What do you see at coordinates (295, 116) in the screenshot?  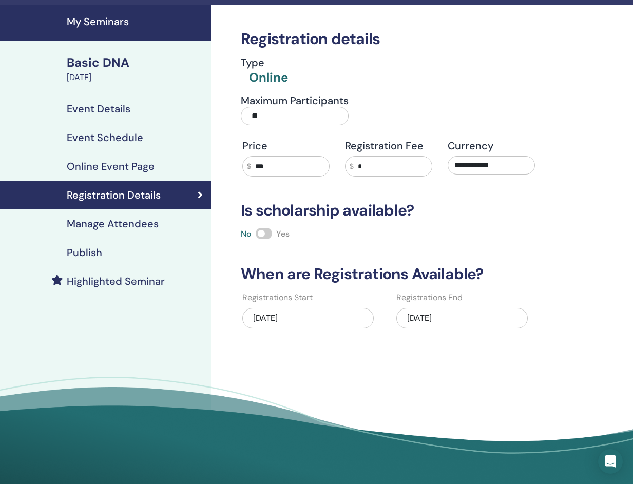 I see `input: Maximum Participants` at bounding box center [295, 116].